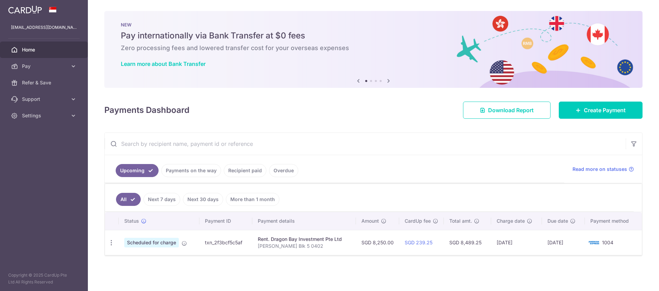 The width and height of the screenshot is (659, 291). What do you see at coordinates (162, 199) in the screenshot?
I see `a: Next 7 days` at bounding box center [162, 199].